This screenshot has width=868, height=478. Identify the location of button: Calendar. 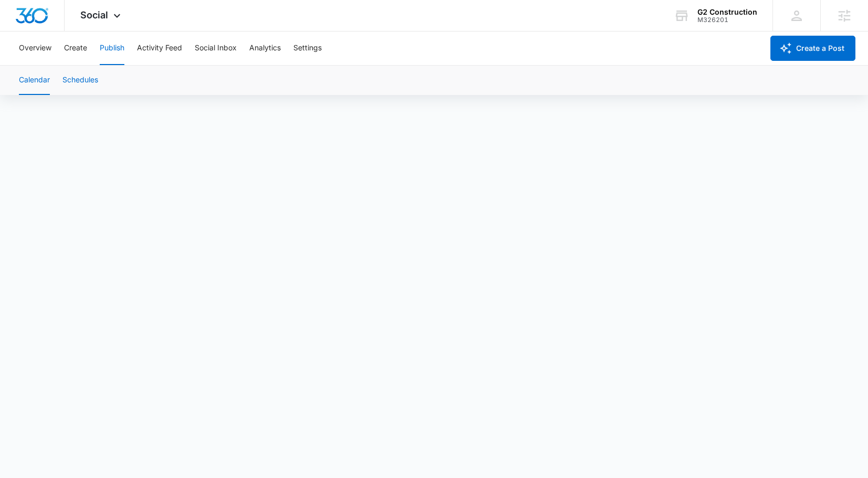
(34, 80).